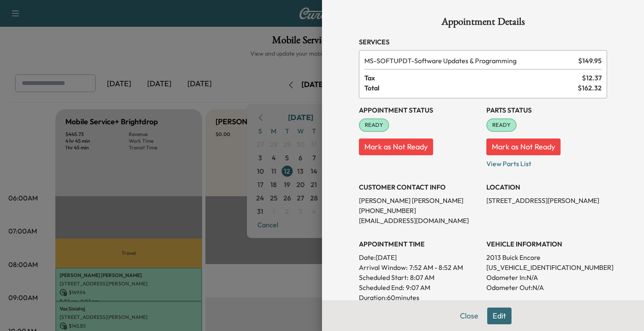 This screenshot has height=331, width=644. What do you see at coordinates (547, 277) in the screenshot?
I see `p: Odometer In: N/A` at bounding box center [547, 277].